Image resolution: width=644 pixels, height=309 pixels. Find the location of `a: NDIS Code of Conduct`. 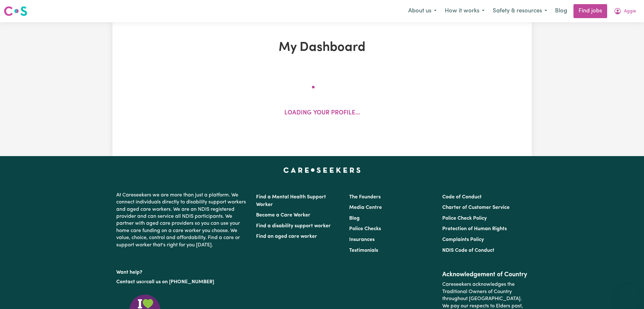

a: NDIS Code of Conduct is located at coordinates (468, 251).